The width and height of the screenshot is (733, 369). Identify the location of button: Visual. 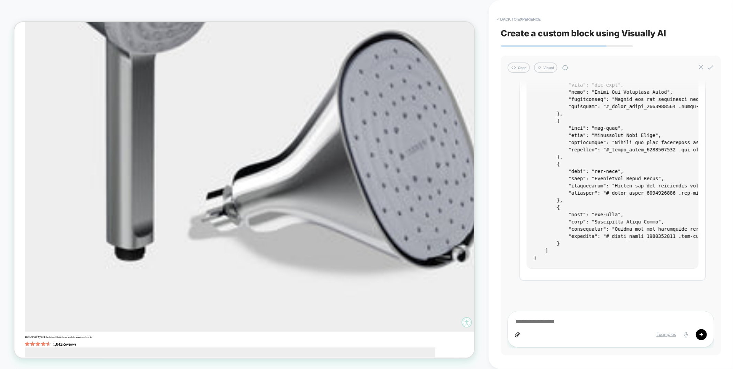
(545, 68).